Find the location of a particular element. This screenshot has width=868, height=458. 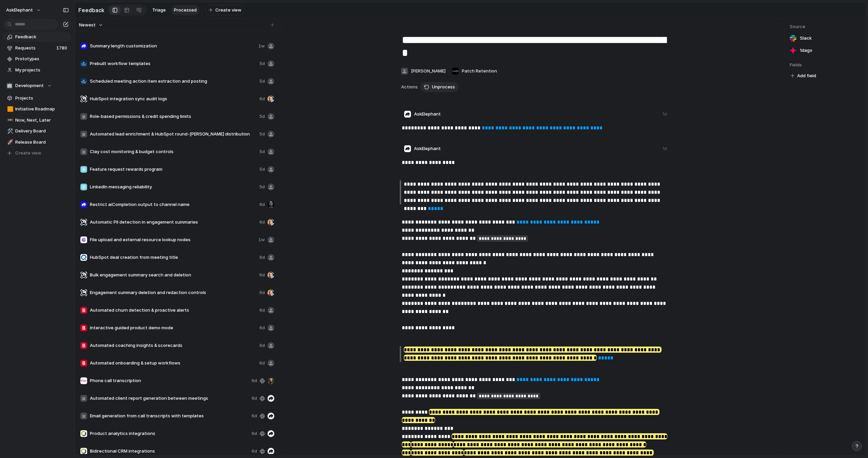

span: Newest is located at coordinates (87, 25).